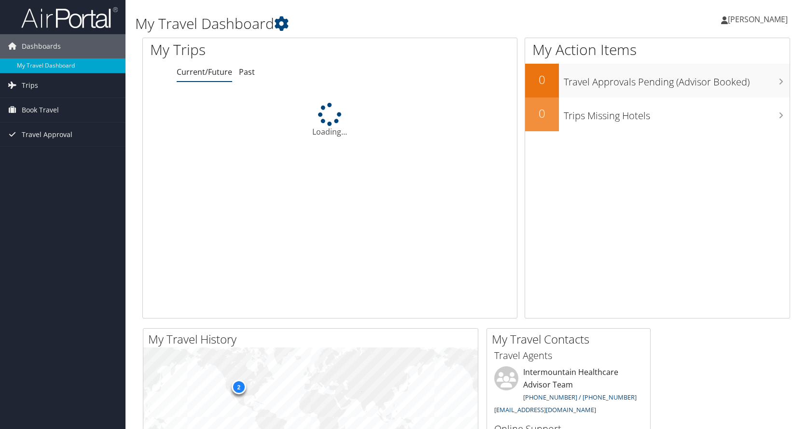 Image resolution: width=807 pixels, height=429 pixels. What do you see at coordinates (657, 114) in the screenshot?
I see `a: 0Trips Missing Hotels` at bounding box center [657, 114].